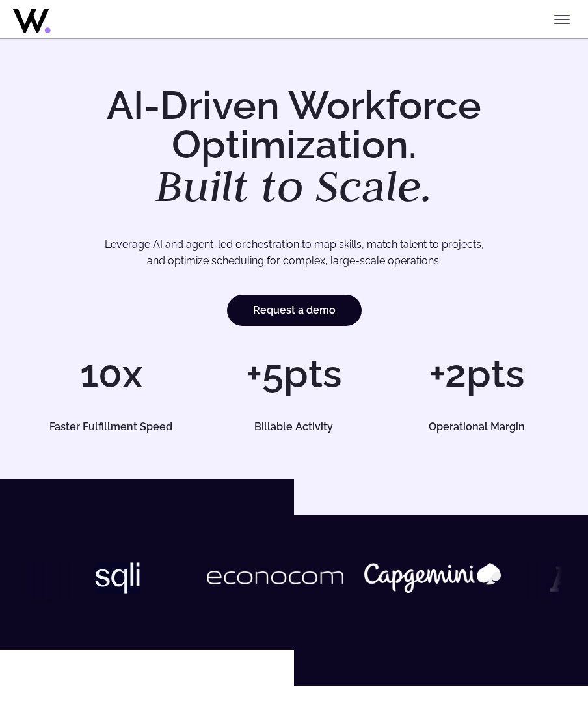 The height and width of the screenshot is (725, 588). I want to click on em: Built to Scale., so click(294, 186).